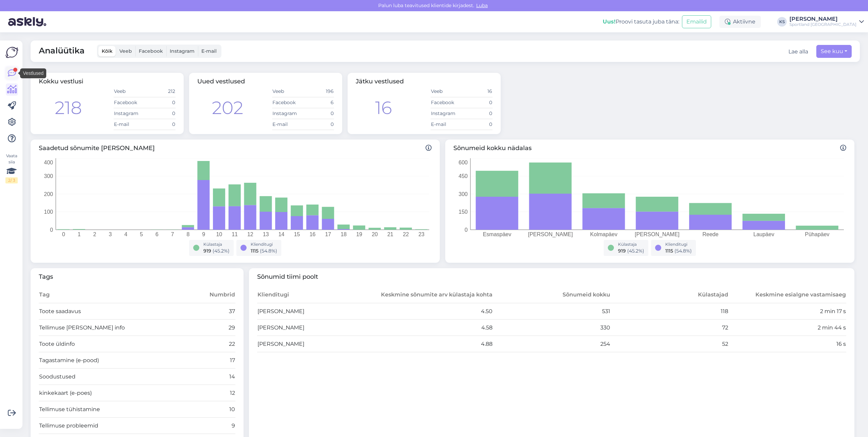  What do you see at coordinates (210, 311) in the screenshot?
I see `td: 37` at bounding box center [210, 311].